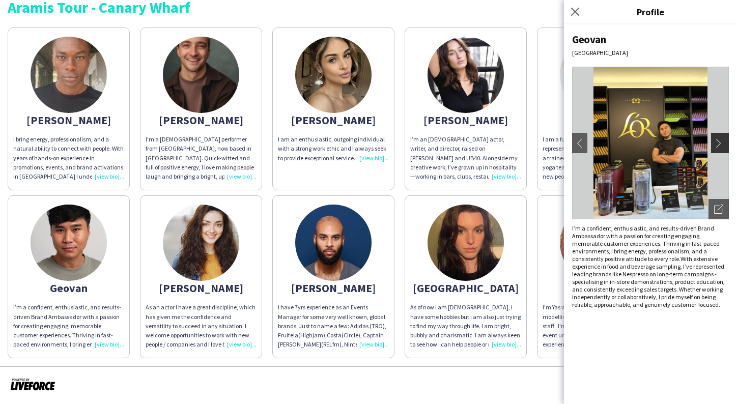 The image size is (737, 404). What do you see at coordinates (68, 190) in the screenshot?
I see `span: I bring energy, professionalism, and a natural ability to connect with people. With years of hand...` at bounding box center [68, 190].